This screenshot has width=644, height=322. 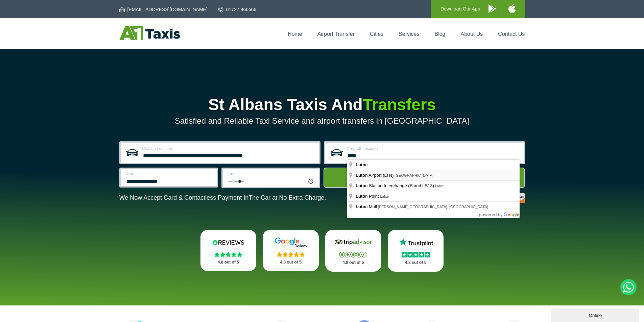 I want to click on span: n Airport (LTN), so click(x=375, y=175).